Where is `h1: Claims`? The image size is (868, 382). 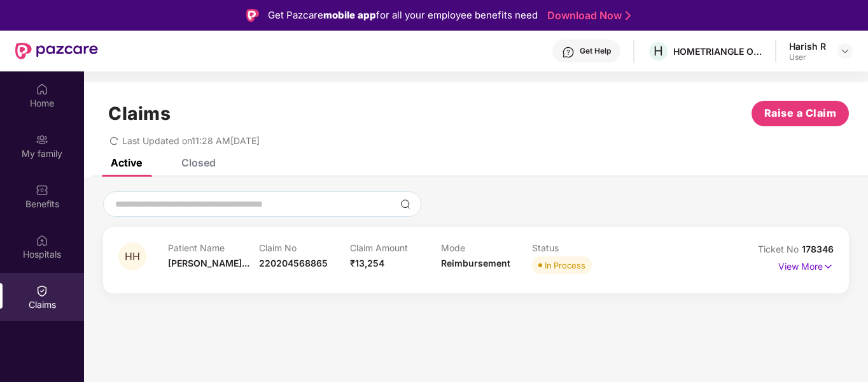
h1: Claims is located at coordinates (139, 113).